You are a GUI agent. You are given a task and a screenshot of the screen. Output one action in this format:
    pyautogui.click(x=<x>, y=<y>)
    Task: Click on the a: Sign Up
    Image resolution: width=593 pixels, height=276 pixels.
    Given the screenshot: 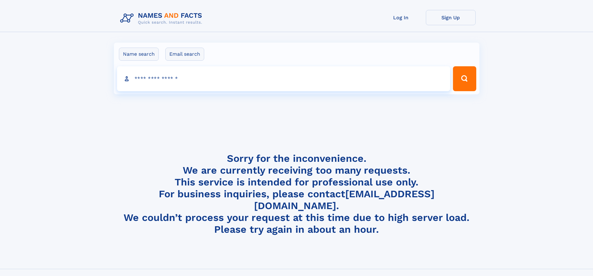 What is the action you would take?
    pyautogui.click(x=450, y=17)
    